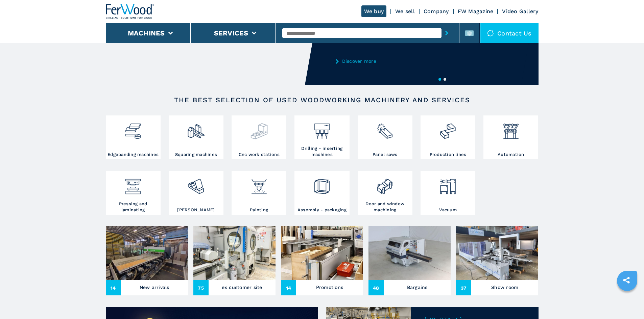 This screenshot has width=644, height=319. Describe the element at coordinates (259, 193) in the screenshot. I see `a: Painting` at that location.